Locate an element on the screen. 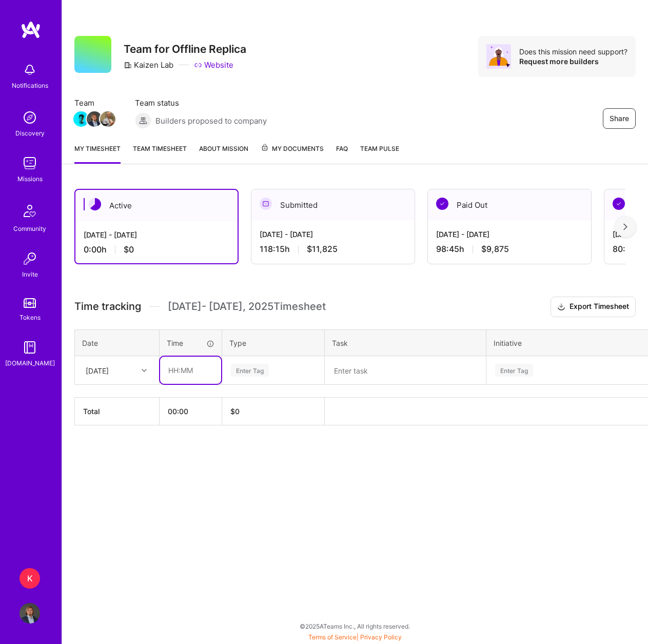 The width and height of the screenshot is (648, 644). th: Type is located at coordinates (273, 342).